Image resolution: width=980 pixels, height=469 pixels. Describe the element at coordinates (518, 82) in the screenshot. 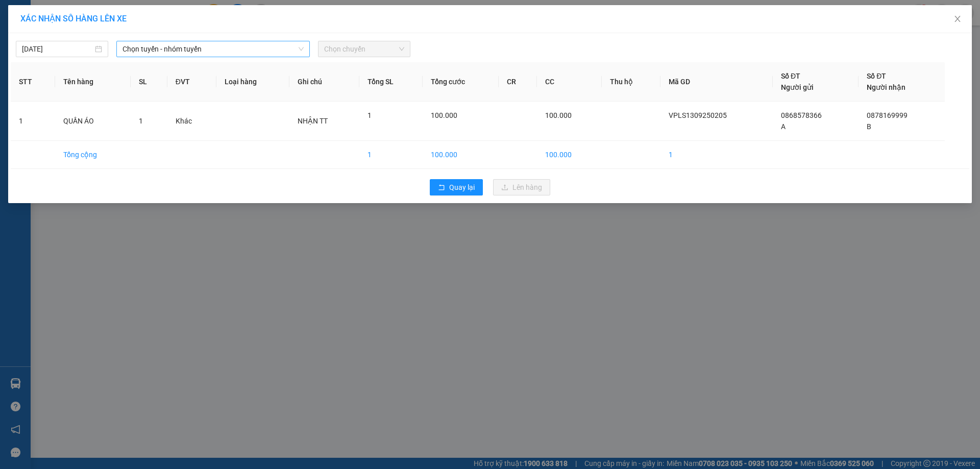

I see `th: CR` at that location.